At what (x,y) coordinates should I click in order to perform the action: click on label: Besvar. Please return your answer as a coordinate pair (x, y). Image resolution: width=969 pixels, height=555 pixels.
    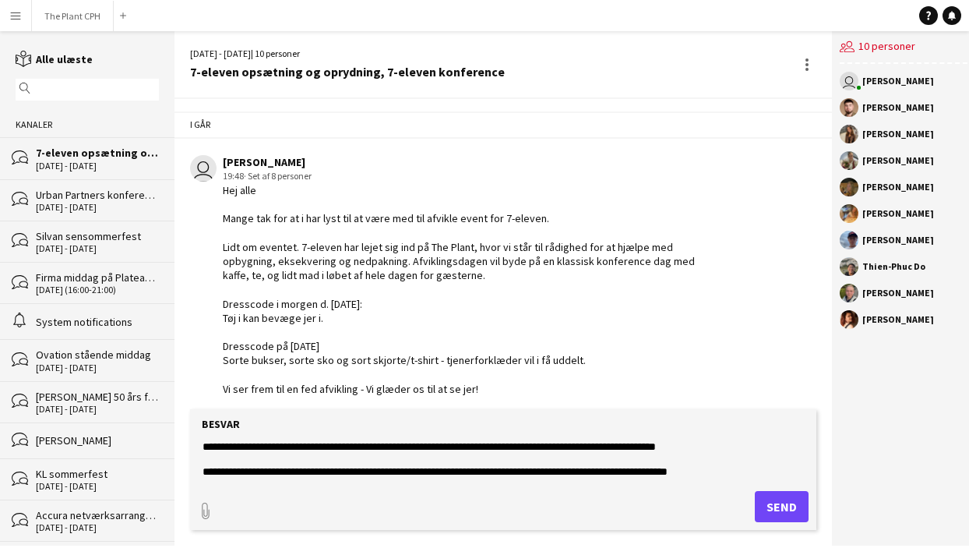
    Looking at the image, I should click on (221, 424).